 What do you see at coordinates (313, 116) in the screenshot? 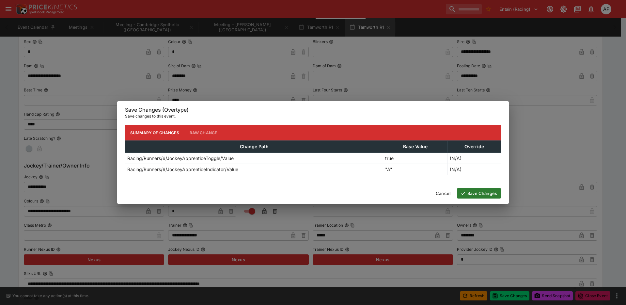
I see `p: Save changes to this event.` at bounding box center [313, 116].